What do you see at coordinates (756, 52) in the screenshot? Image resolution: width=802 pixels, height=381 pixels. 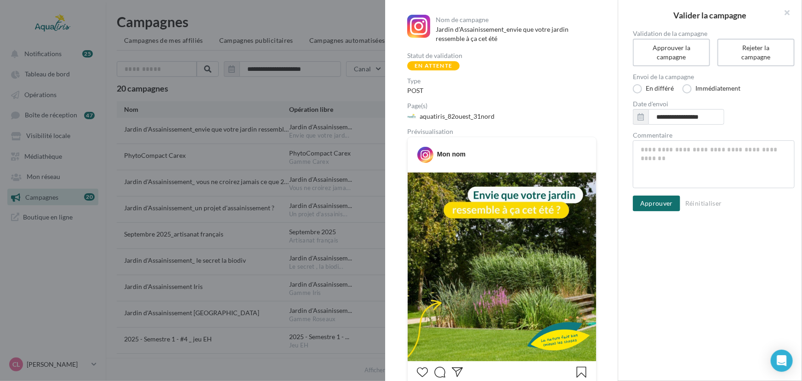 I see `div: Rejeter la campagne` at bounding box center [756, 52].